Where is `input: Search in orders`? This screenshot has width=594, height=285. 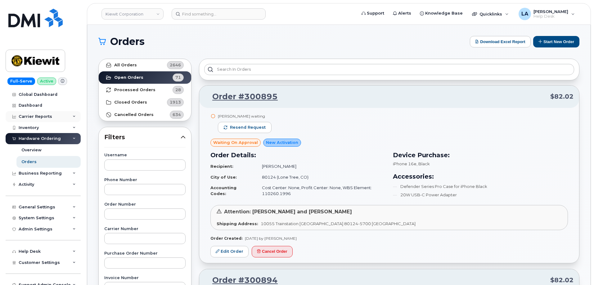 input: Search in orders is located at coordinates (389, 70).